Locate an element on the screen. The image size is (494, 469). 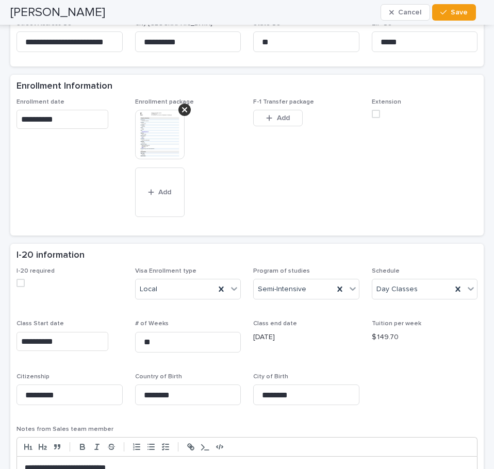
span: Local is located at coordinates (148, 289).